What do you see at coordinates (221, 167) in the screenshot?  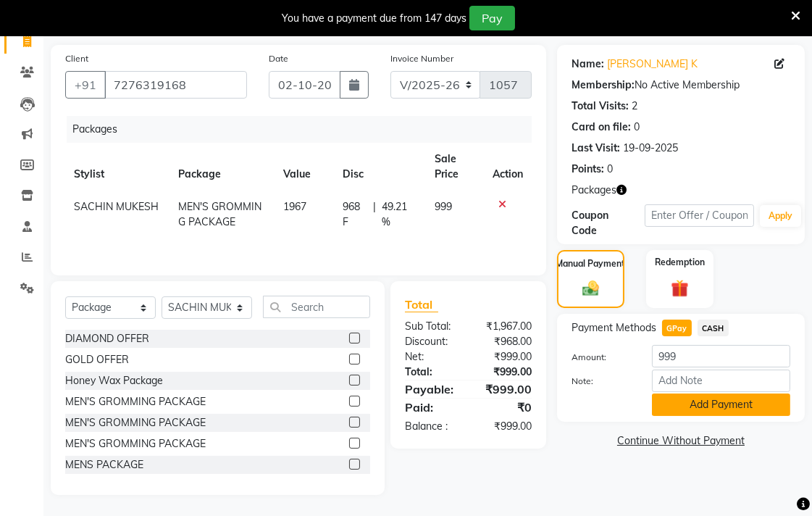 I see `th: Package` at bounding box center [221, 167].